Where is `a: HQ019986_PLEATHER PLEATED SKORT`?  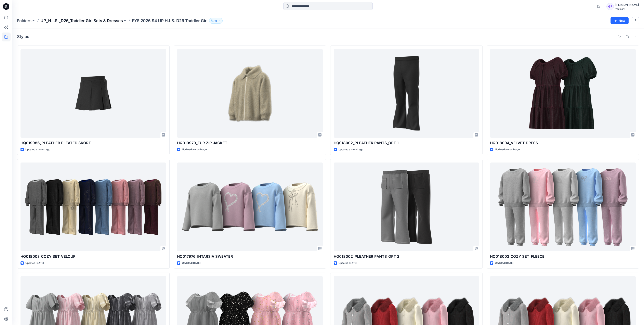
a: HQ019986_PLEATHER PLEATED SKORT is located at coordinates (93, 93).